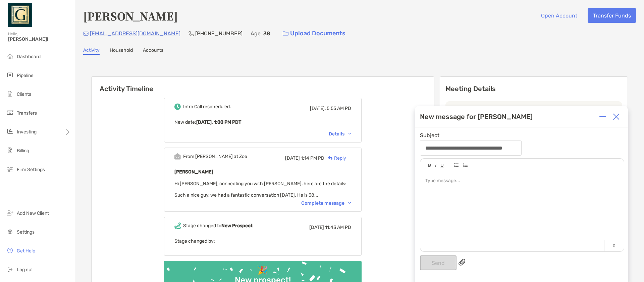 The height and width of the screenshot is (282, 644). I want to click on img: pipeline icon, so click(10, 75).